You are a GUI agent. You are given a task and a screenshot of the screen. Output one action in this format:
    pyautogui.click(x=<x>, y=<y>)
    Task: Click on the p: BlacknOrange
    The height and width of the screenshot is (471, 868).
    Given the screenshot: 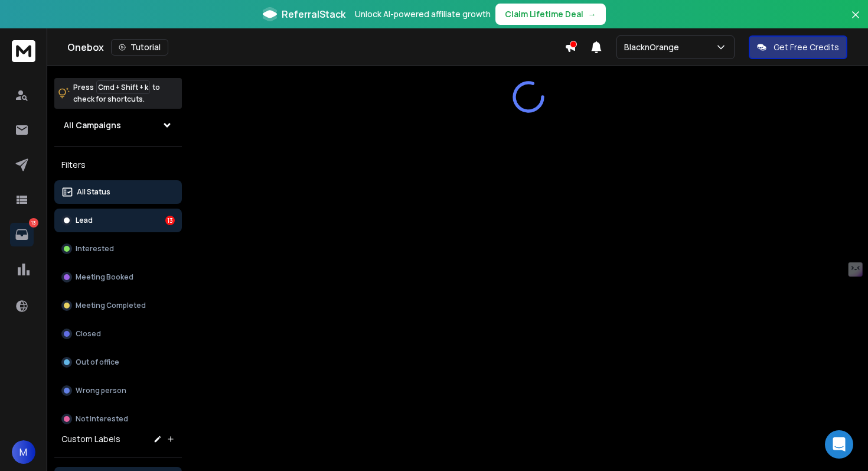 What is the action you would take?
    pyautogui.click(x=654, y=47)
    